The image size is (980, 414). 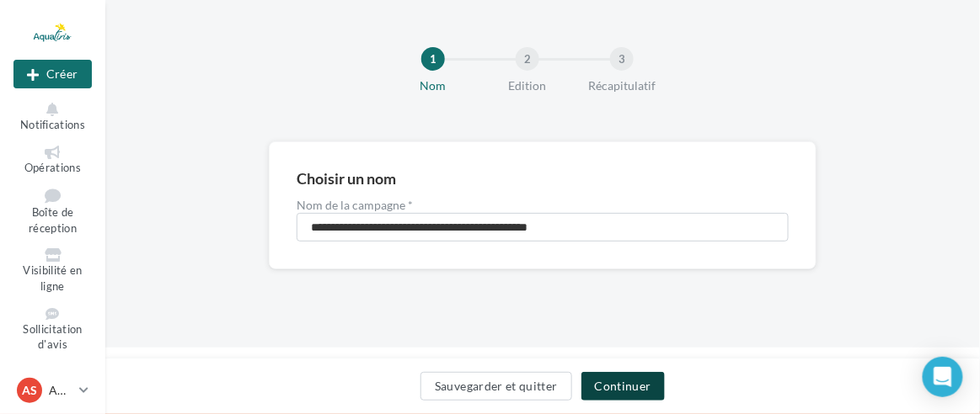 What do you see at coordinates (527, 59) in the screenshot?
I see `div: 2` at bounding box center [527, 59].